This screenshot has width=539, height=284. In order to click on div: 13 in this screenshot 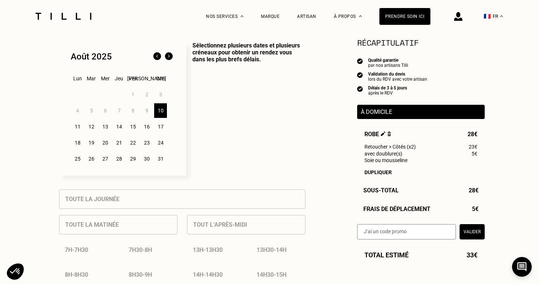, I will do `click(105, 127)`.